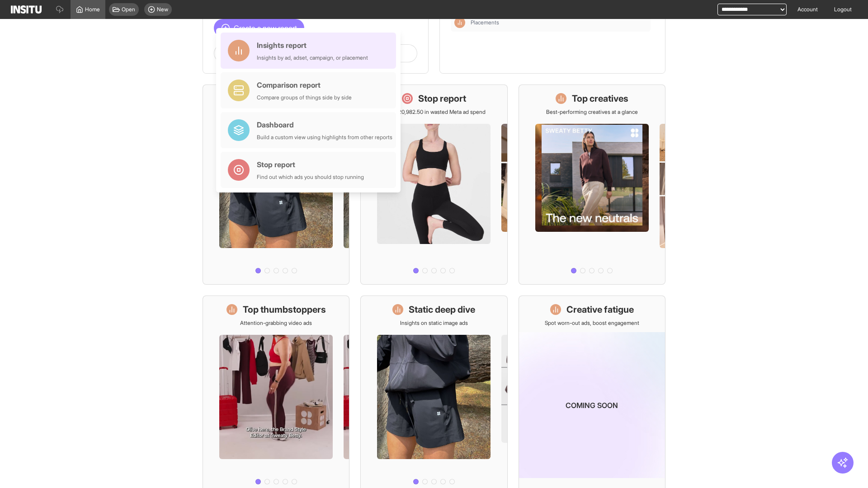  Describe the element at coordinates (276, 323) in the screenshot. I see `p: Attention-grabbing video ads` at that location.